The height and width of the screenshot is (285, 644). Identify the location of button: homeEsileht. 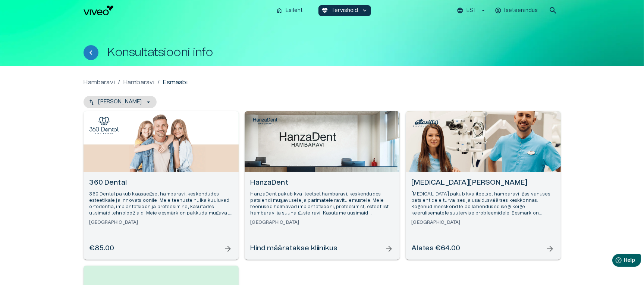
(290, 10).